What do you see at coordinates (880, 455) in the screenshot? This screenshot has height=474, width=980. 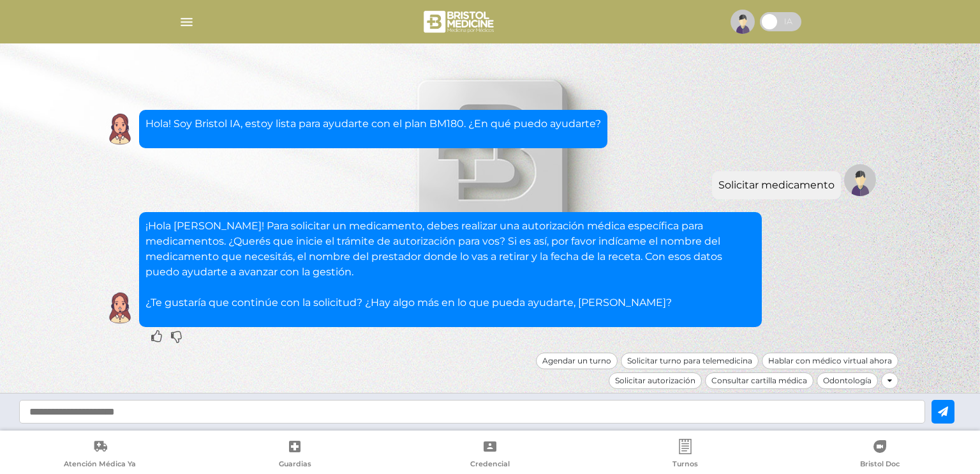 I see `a: Bristol Doc` at bounding box center [880, 455].